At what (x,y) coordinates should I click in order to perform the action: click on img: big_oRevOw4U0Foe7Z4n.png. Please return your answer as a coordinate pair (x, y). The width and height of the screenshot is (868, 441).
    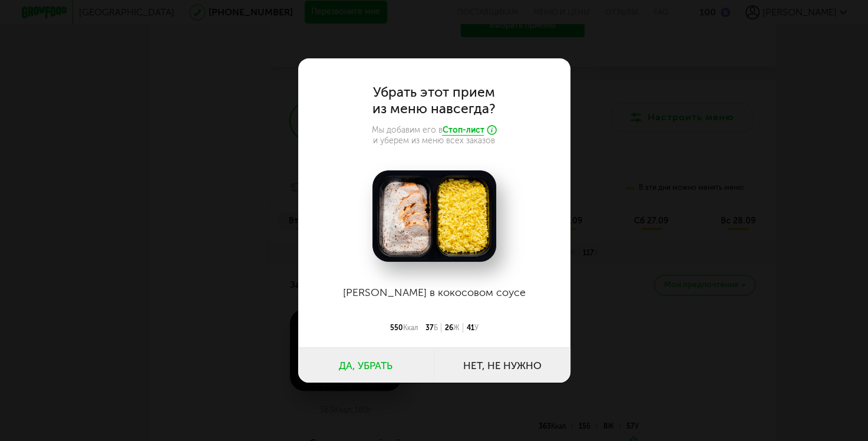
    Looking at the image, I should click on (434, 216).